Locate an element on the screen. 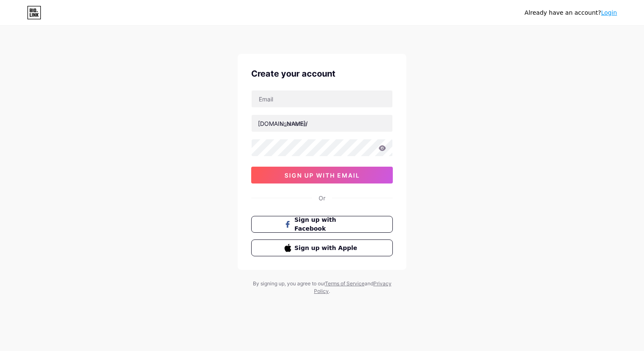  div: Or is located at coordinates (322, 198).